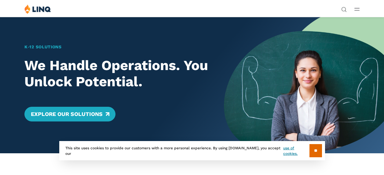 This screenshot has width=384, height=175. Describe the element at coordinates (304, 85) in the screenshot. I see `img: Home Banner` at that location.